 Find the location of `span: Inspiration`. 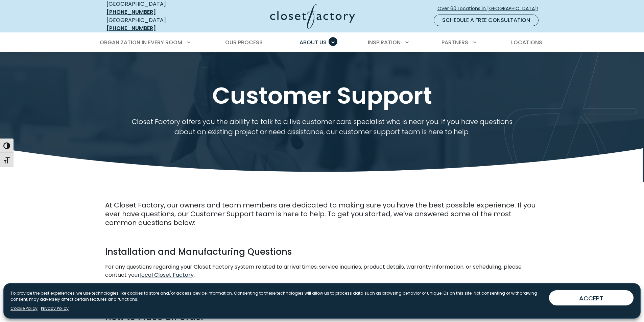

span: Inspiration is located at coordinates (384, 42).